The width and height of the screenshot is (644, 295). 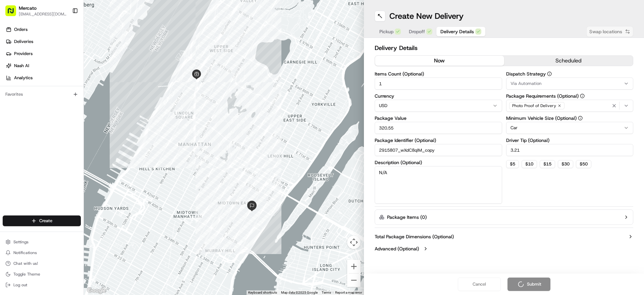 What do you see at coordinates (25, 253) in the screenshot?
I see `span: Notifications` at bounding box center [25, 253].